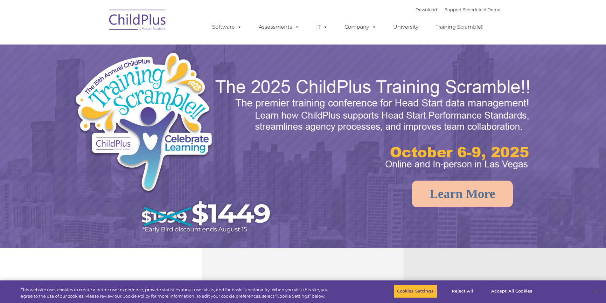  Describe the element at coordinates (227, 27) in the screenshot. I see `a: Software` at that location.